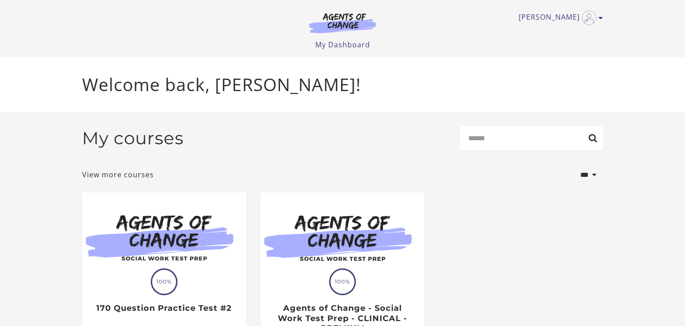 This screenshot has height=326, width=685. What do you see at coordinates (559, 18) in the screenshot?
I see `a: Toggle menu` at bounding box center [559, 18].